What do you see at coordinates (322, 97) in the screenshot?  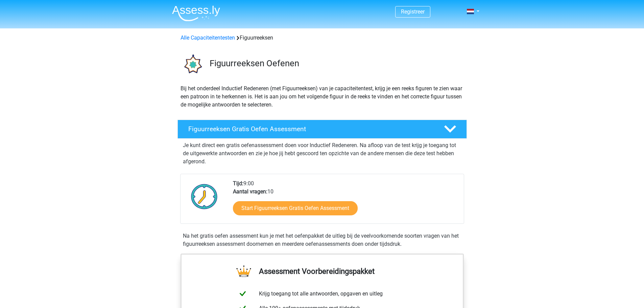 I see `p: Bij het onderdeel Inductief Redeneren (met Figuurreeksen) van je capaciteitentest, krijg je een r...` at bounding box center [322, 97].